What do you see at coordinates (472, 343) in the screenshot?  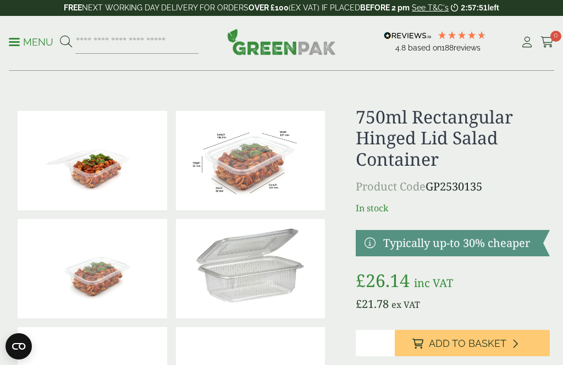 I see `button: Add to Basket` at bounding box center [472, 343].